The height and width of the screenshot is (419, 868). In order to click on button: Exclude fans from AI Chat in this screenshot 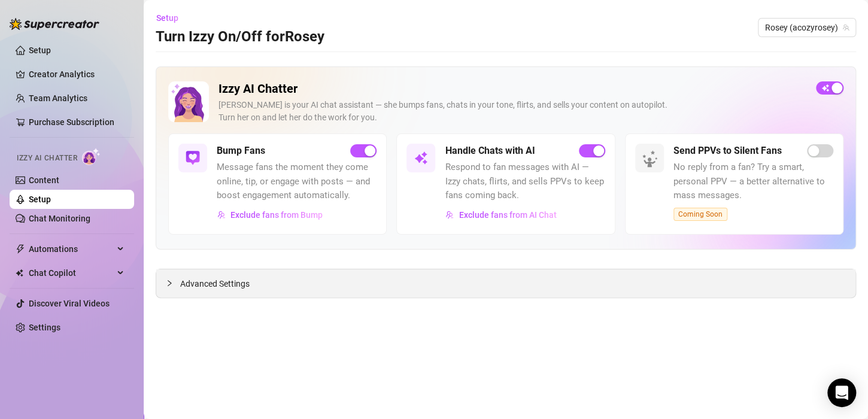, I will do `click(500, 215)`.